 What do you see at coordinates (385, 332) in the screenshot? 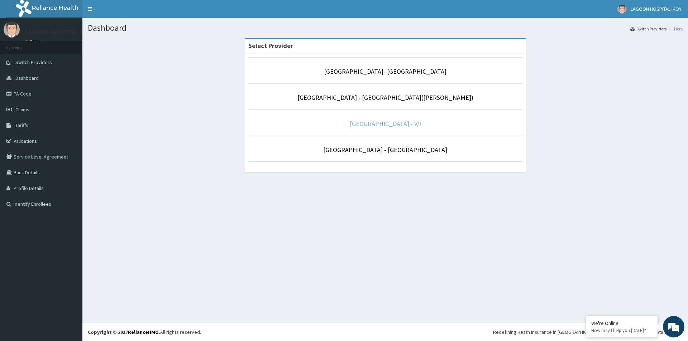
I see `footer: All rights reserved.` at bounding box center [385, 332].